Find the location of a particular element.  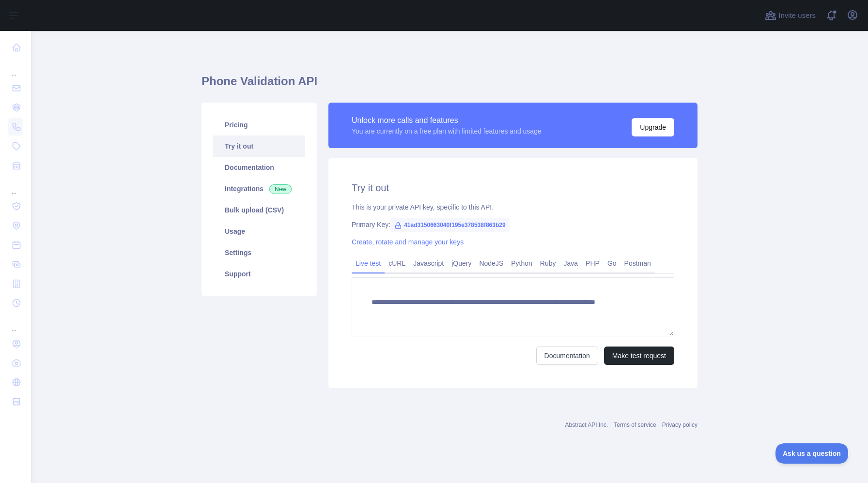

a: Privacy policy is located at coordinates (680, 425).